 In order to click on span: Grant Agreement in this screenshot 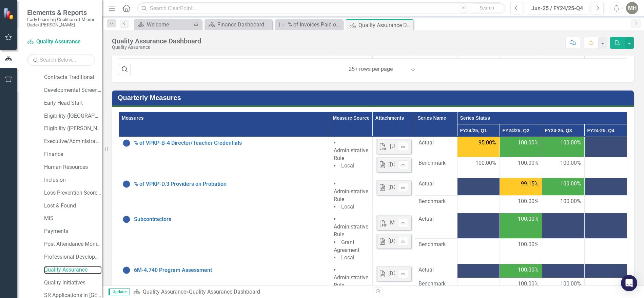, I will do `click(347, 246)`.